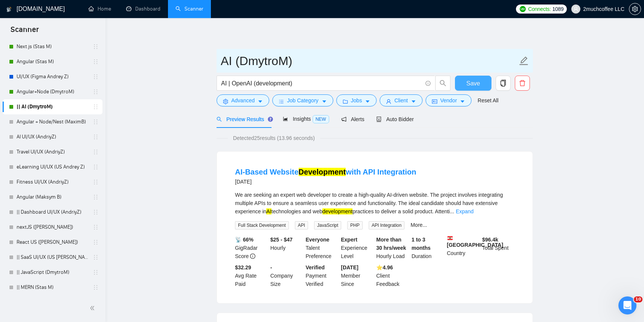 Image resolution: width=644 pixels, height=322 pixels. I want to click on a: AI-Based WebsiteDevelopmentwith API Integration, so click(325, 172).